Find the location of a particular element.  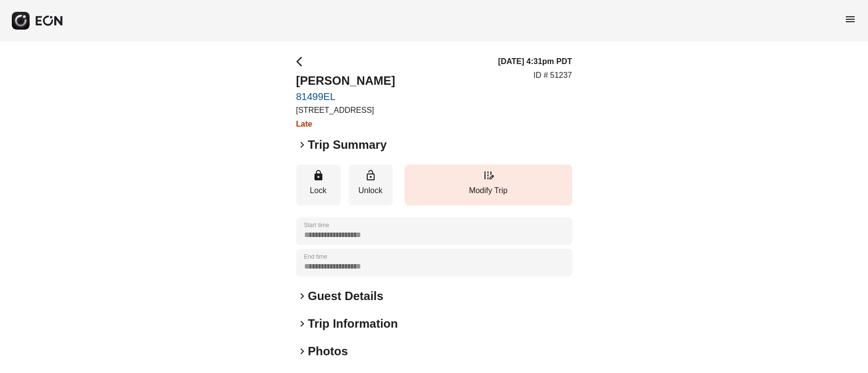

h2: Trip Summary is located at coordinates (347, 145).